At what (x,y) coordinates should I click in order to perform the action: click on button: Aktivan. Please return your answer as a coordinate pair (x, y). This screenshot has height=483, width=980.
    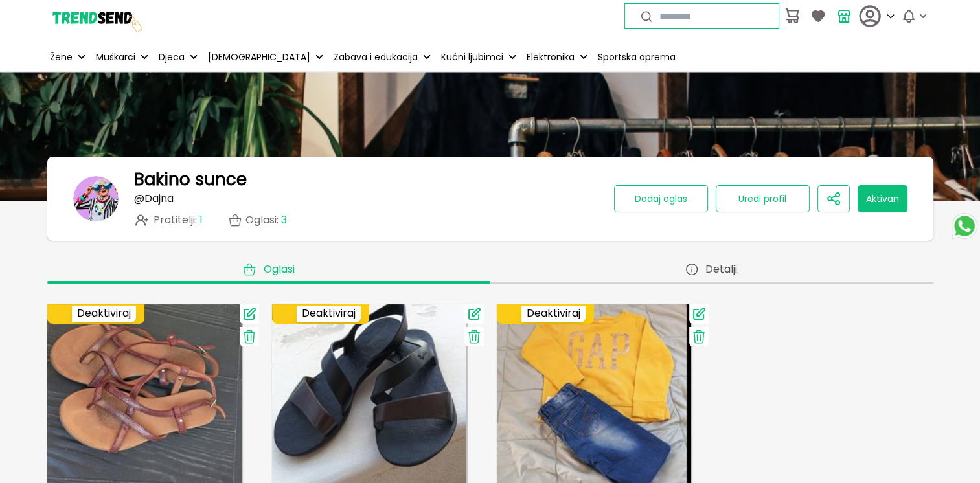
    Looking at the image, I should click on (882, 199).